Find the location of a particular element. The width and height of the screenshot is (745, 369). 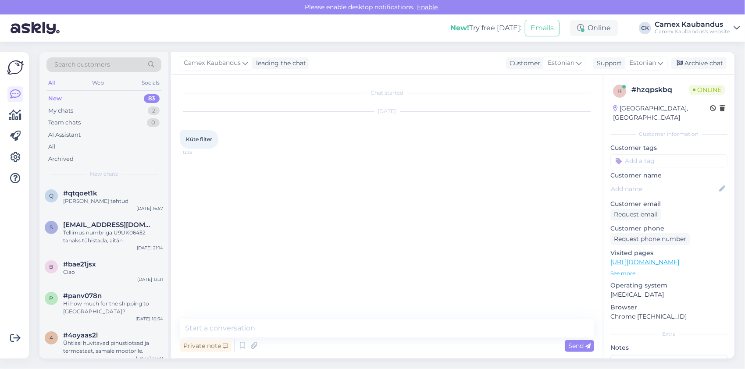

div: Web is located at coordinates (98, 83).